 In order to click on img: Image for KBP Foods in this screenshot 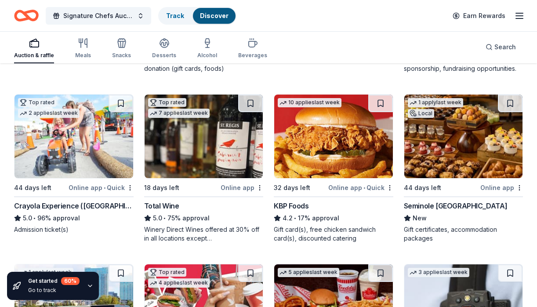, I will do `click(334, 136)`.